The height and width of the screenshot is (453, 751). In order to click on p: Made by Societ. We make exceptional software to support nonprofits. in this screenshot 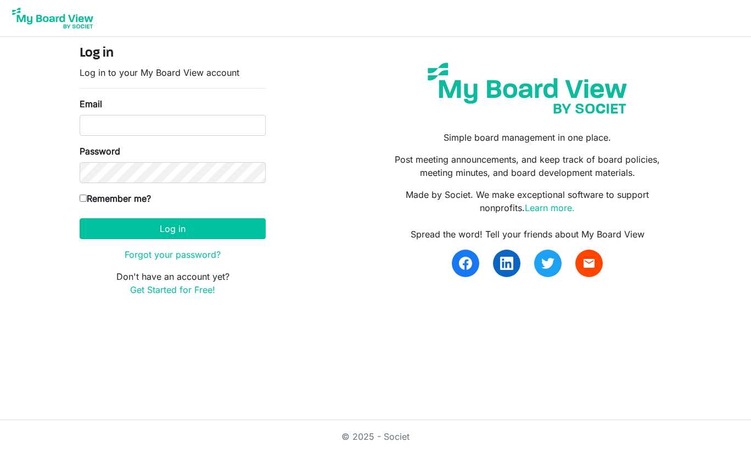, I will do `click(528, 201)`.